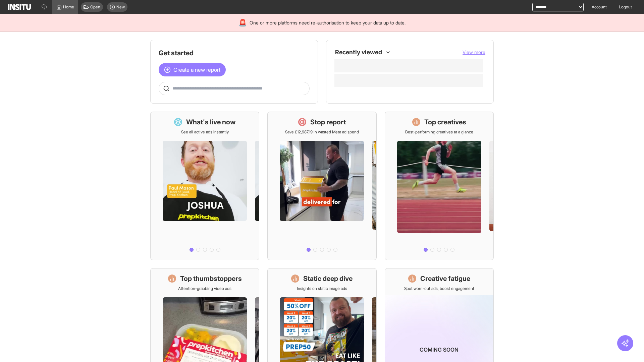  What do you see at coordinates (439, 186) in the screenshot?
I see `a: Top creativesBest-performing creatives at a glance` at bounding box center [439, 186].